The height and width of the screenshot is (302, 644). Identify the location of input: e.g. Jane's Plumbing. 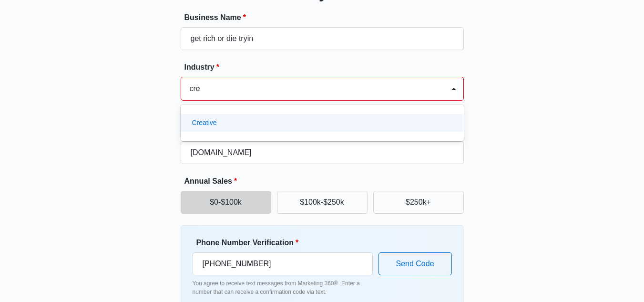
(323, 39).